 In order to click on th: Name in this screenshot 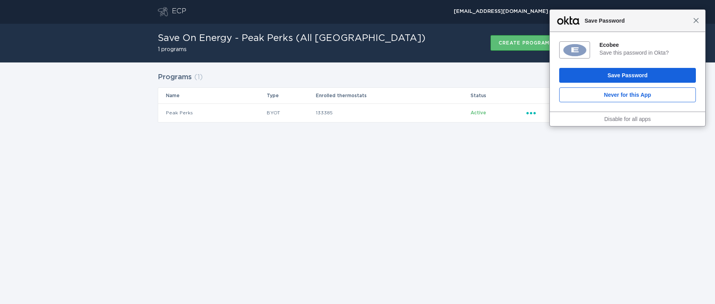, I will do `click(212, 96)`.